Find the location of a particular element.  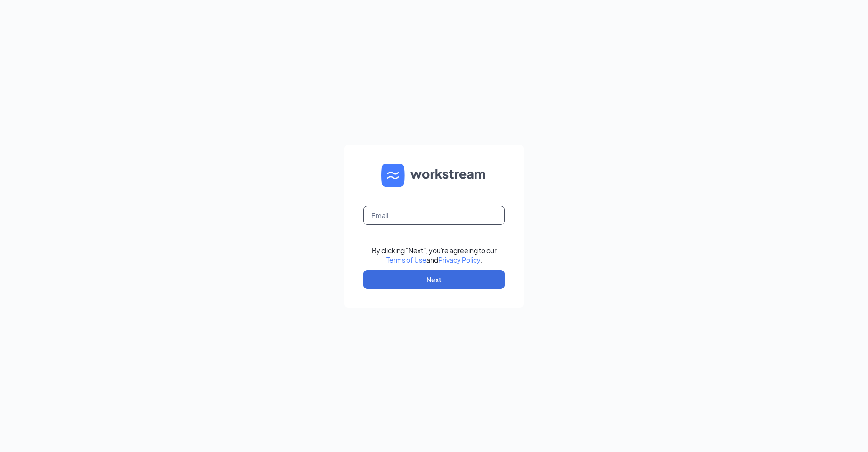

button: Next is located at coordinates (434, 279).